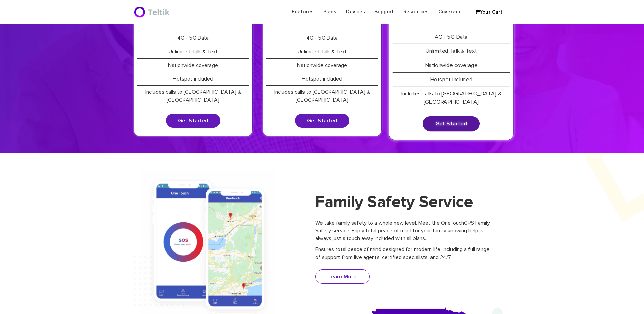 The height and width of the screenshot is (314, 644). I want to click on a: Devices, so click(355, 12).